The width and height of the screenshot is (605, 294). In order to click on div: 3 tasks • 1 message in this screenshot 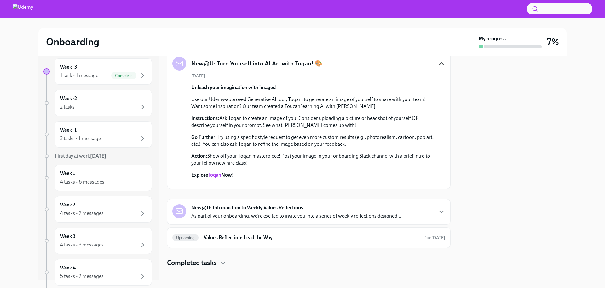, I will do `click(80, 139)`.